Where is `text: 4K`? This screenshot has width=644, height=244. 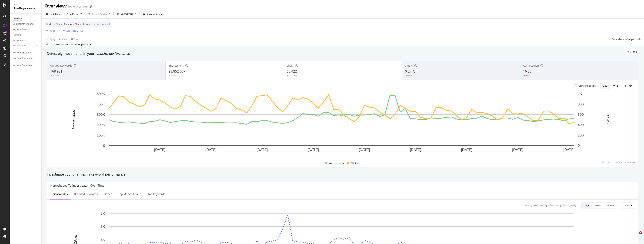 text: 4K is located at coordinates (103, 240).